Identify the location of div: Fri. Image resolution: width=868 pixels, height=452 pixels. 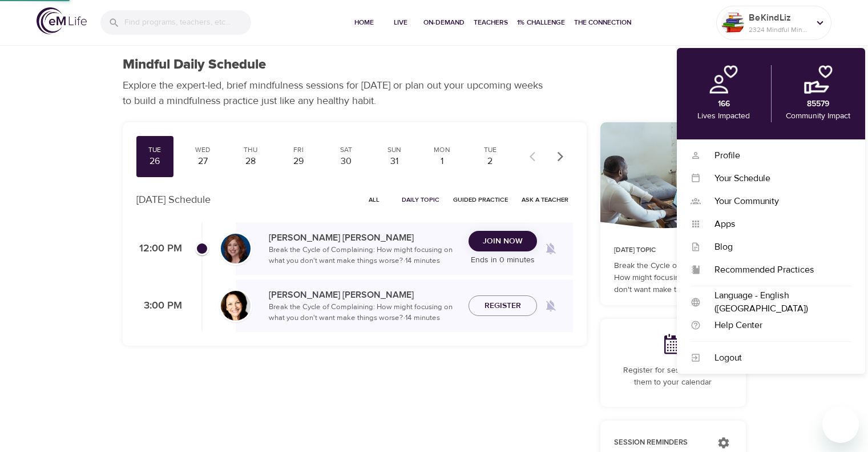
(299, 149).